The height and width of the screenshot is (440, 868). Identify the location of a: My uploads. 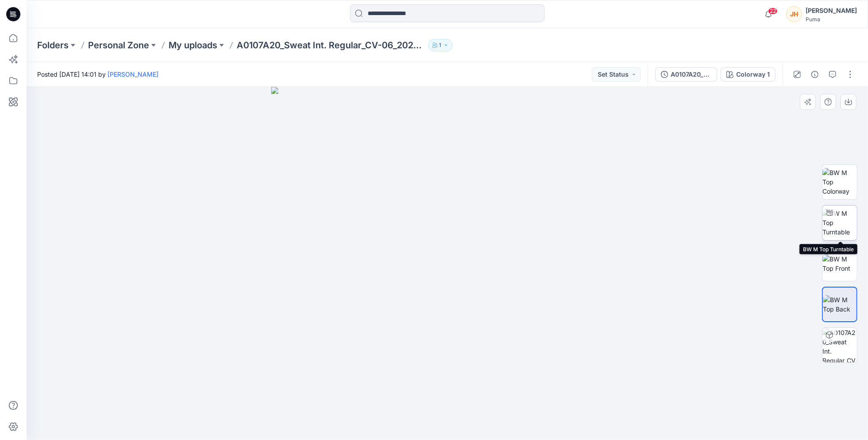
(193, 45).